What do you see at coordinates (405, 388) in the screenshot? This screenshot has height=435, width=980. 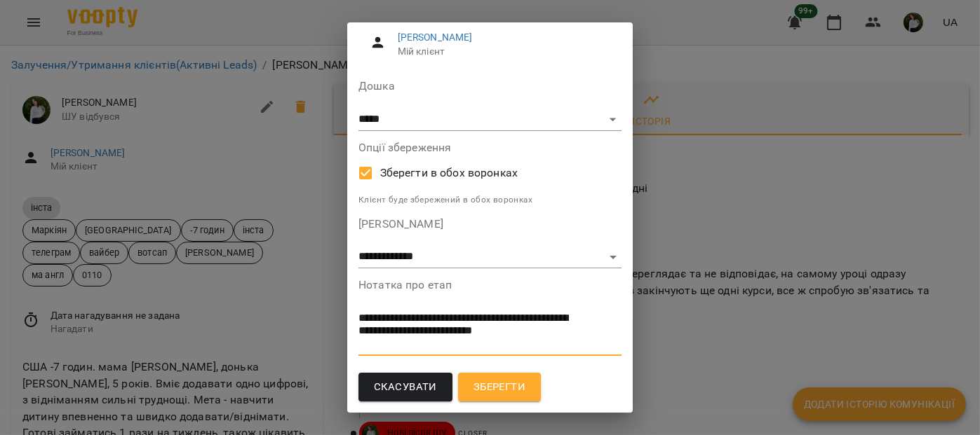 I see `span: Скасувати` at bounding box center [405, 388].